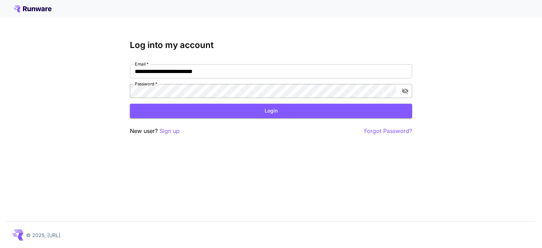 The width and height of the screenshot is (542, 248). Describe the element at coordinates (169, 131) in the screenshot. I see `p: Sign up` at that location.